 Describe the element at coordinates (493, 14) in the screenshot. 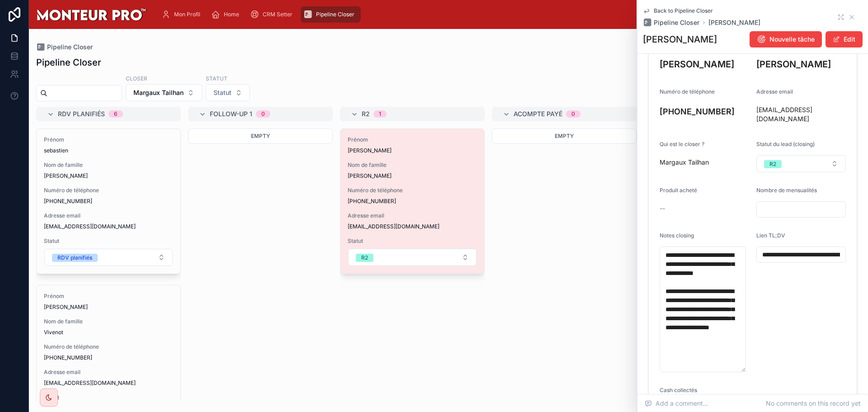

I see `div: scrollable content` at that location.